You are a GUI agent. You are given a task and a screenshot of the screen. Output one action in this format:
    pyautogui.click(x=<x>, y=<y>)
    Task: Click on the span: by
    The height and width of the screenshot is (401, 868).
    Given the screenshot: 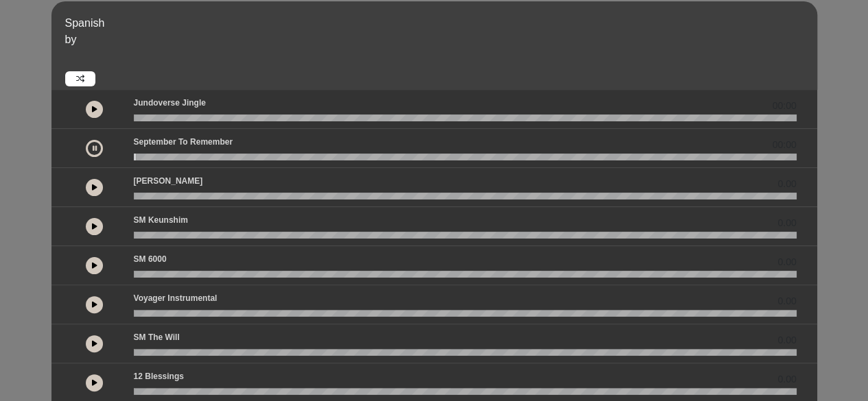 What is the action you would take?
    pyautogui.click(x=71, y=39)
    